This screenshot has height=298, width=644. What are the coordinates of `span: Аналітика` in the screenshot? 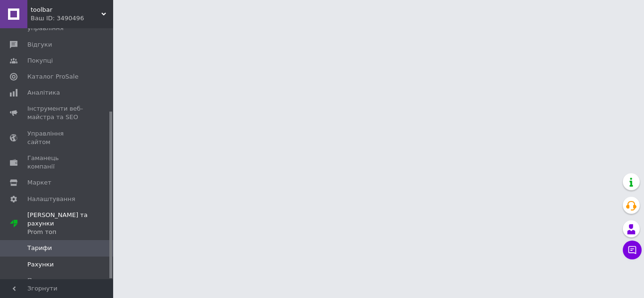 It's located at (43, 93).